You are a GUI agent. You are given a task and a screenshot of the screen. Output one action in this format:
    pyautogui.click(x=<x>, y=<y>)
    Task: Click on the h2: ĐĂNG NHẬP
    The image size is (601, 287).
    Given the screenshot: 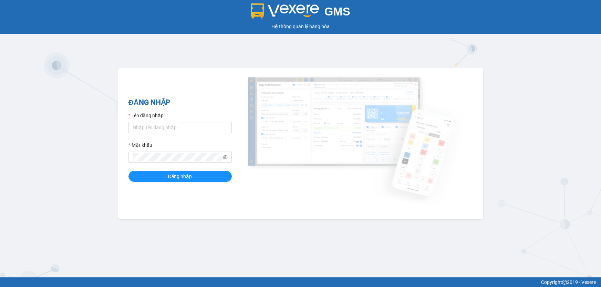 What is the action you would take?
    pyautogui.click(x=180, y=103)
    